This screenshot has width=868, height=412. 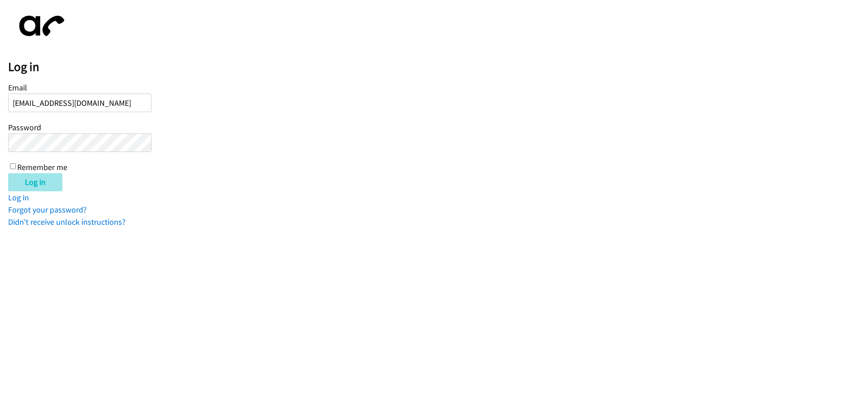 What do you see at coordinates (48, 209) in the screenshot?
I see `a: Forgot your password?` at bounding box center [48, 209].